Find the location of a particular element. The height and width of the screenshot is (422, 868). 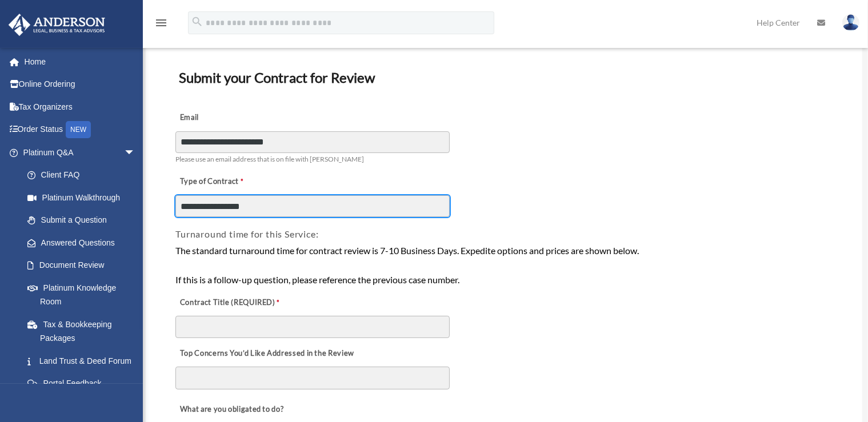

label: Contract Title (REQUIRED) is located at coordinates (233, 303).